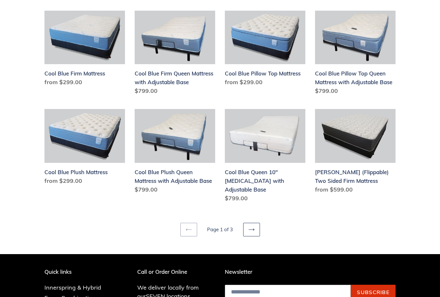 This screenshot has height=297, width=440. What do you see at coordinates (176, 272) in the screenshot?
I see `p: Call or Order Online` at bounding box center [176, 272].